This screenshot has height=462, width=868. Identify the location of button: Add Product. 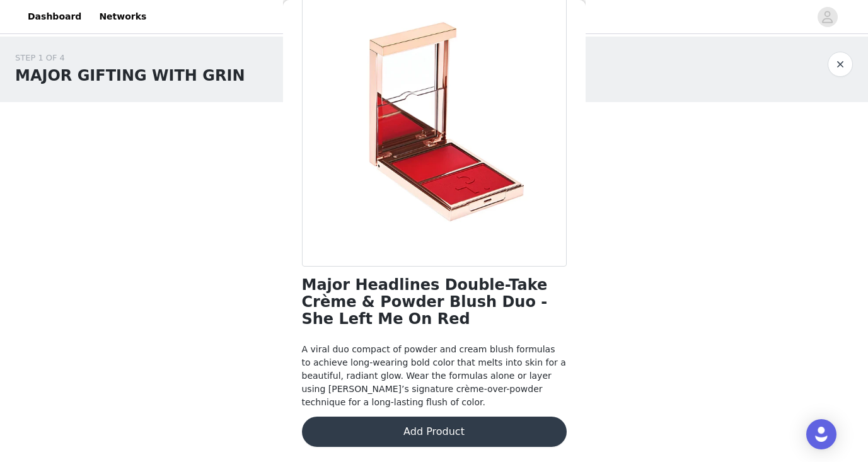
(435, 432).